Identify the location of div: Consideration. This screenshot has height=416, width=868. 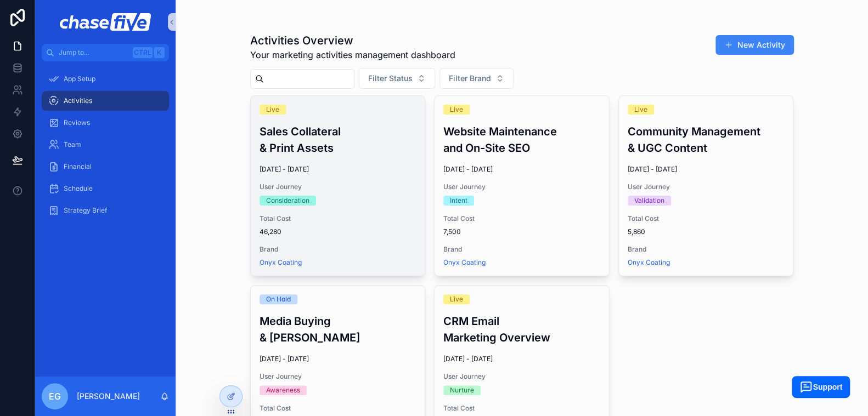
(287, 200).